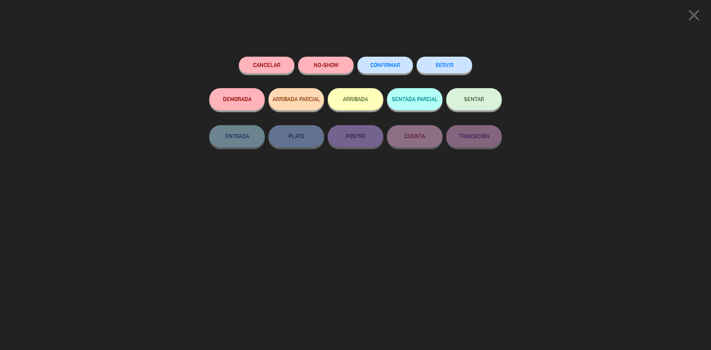 The width and height of the screenshot is (711, 350). What do you see at coordinates (296, 99) in the screenshot?
I see `button: ARRIBADA PARCIAL` at bounding box center [296, 99].